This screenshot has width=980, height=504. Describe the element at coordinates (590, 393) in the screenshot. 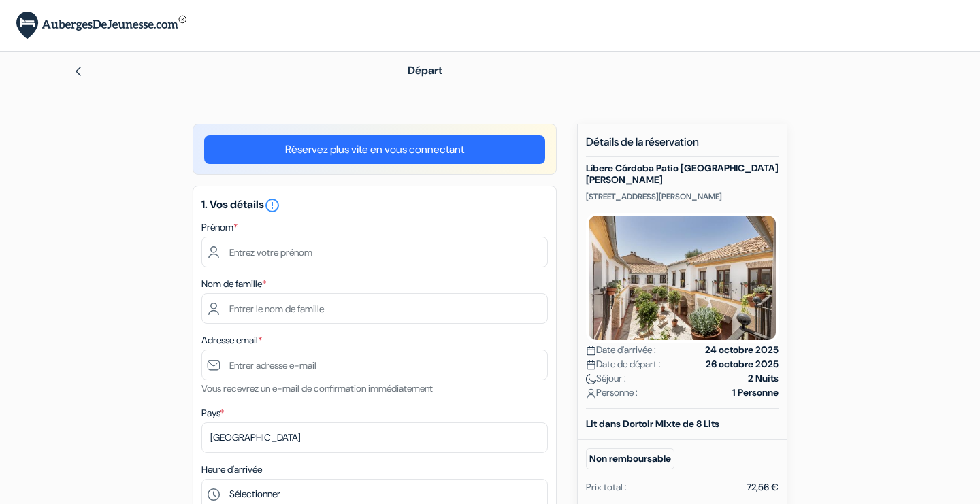

I see `img: user_icon.svg` at that location.